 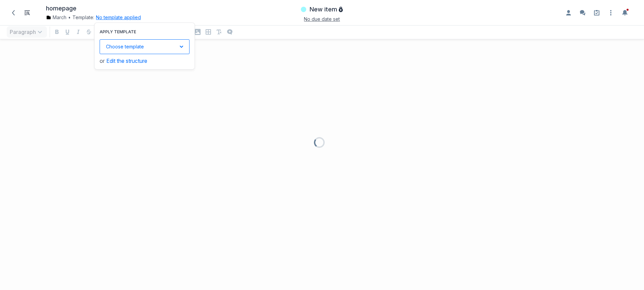 I want to click on a: March, so click(x=56, y=18).